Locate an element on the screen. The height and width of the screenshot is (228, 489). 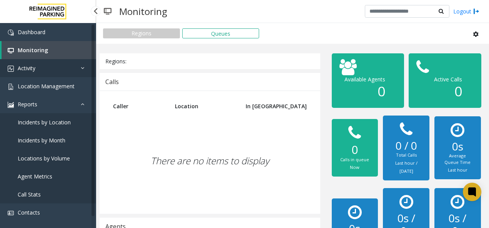
th: Caller is located at coordinates (138, 106).